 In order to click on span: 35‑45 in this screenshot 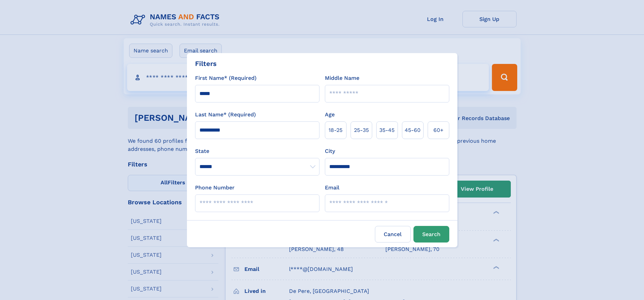, I will do `click(387, 130)`.